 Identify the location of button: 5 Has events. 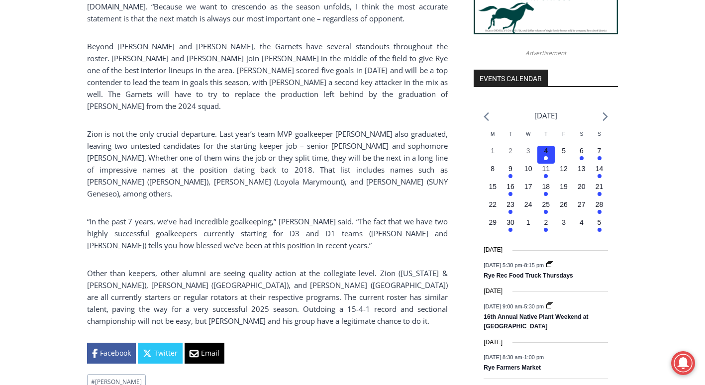
(599, 226).